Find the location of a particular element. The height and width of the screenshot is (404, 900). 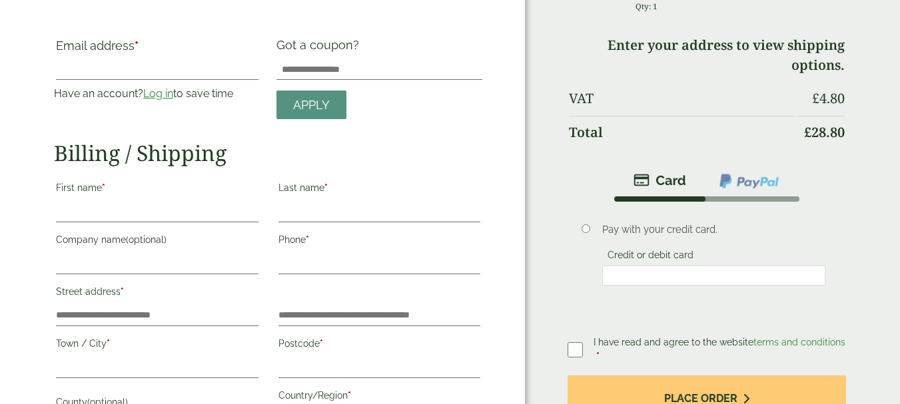

bdi: 4.80 is located at coordinates (828, 98).